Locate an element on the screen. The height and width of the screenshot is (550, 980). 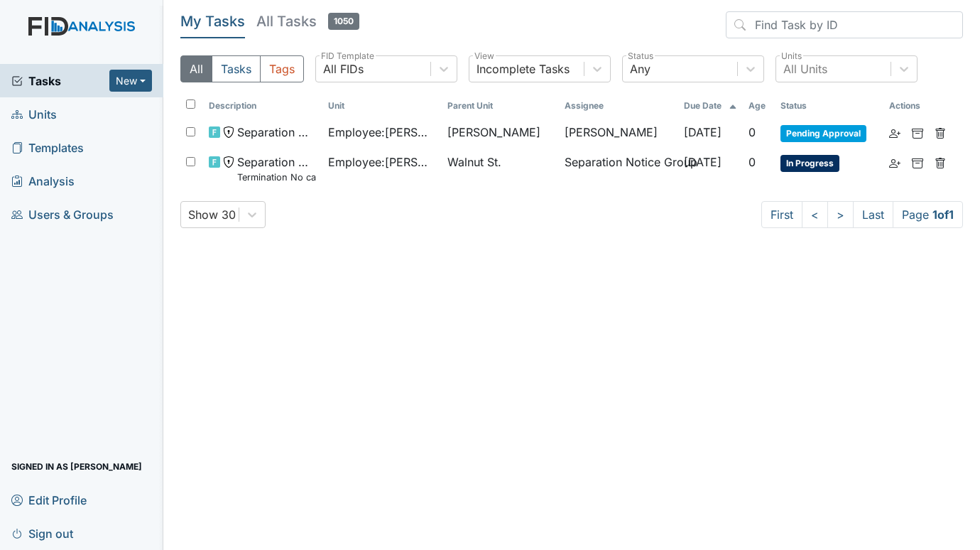
span: In Progress is located at coordinates (810, 163).